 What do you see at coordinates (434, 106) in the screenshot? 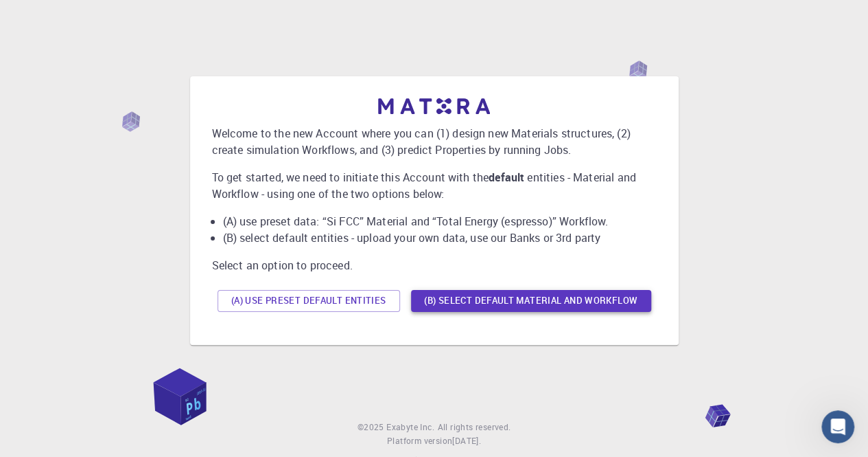
I see `img: logo` at bounding box center [434, 106].